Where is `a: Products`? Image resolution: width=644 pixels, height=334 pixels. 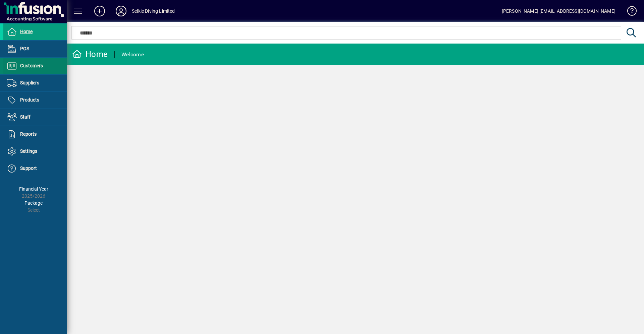
a: Products is located at coordinates (35, 101).